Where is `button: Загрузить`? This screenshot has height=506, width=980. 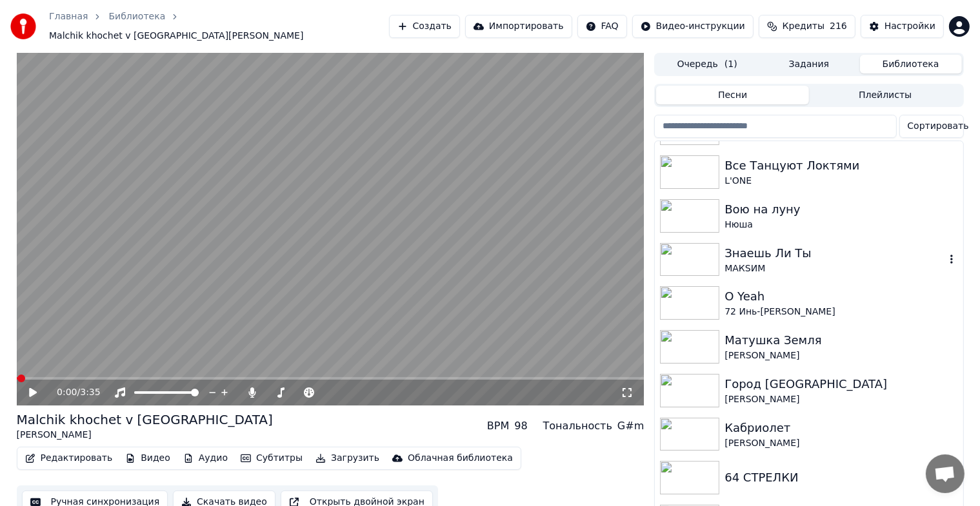
button: Загрузить is located at coordinates (347, 458).